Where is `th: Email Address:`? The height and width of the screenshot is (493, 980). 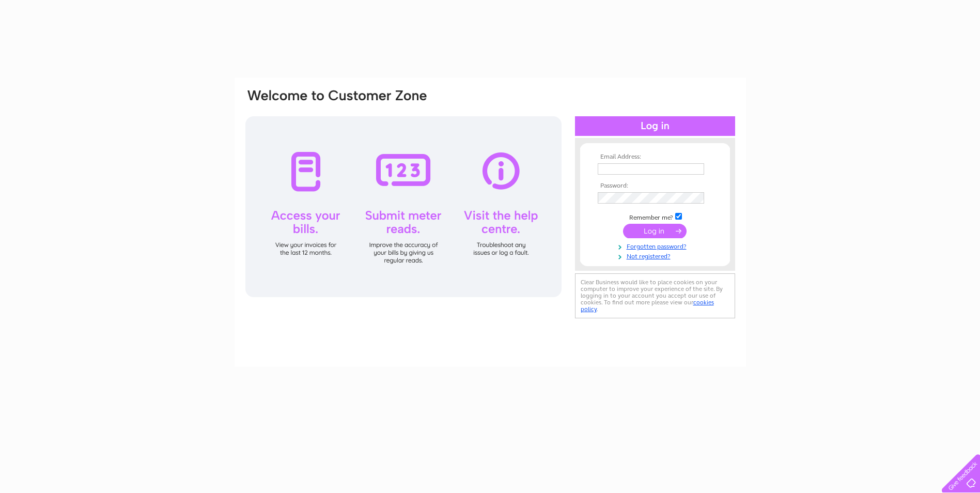
th: Email Address: is located at coordinates (655, 157).